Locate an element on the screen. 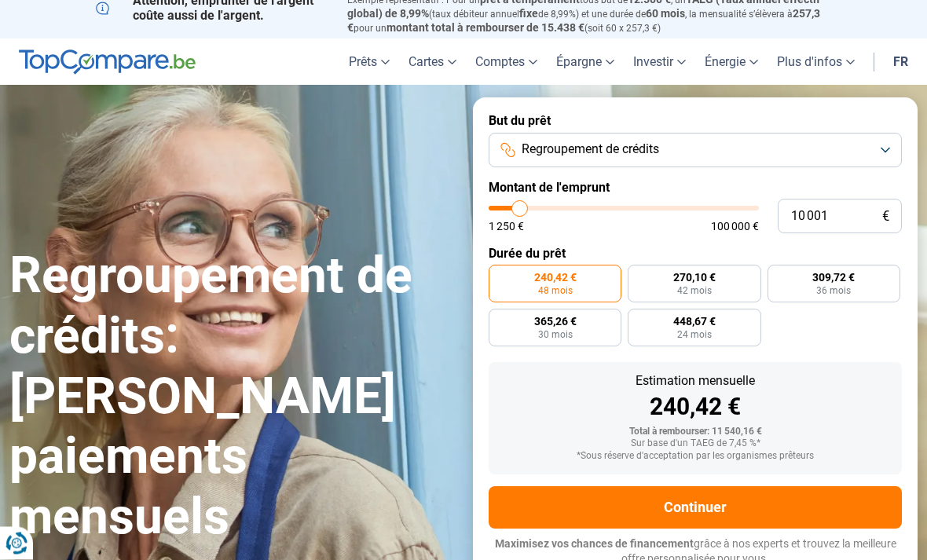 This screenshot has width=927, height=560. img: TopCompare is located at coordinates (107, 63).